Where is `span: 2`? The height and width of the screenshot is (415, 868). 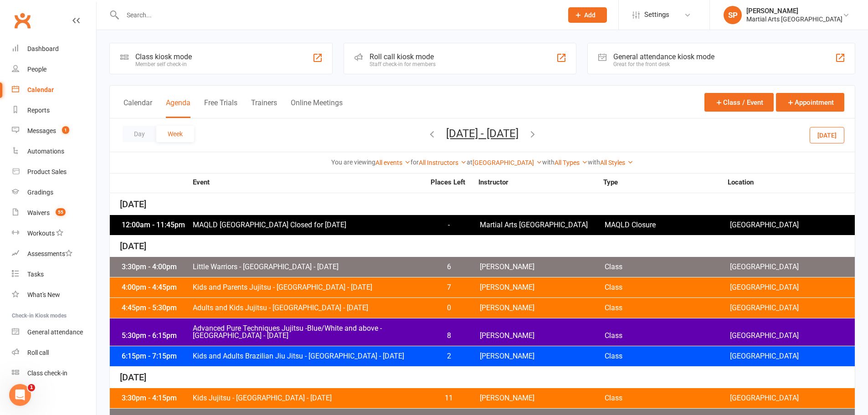
span: 2 is located at coordinates (449, 356).